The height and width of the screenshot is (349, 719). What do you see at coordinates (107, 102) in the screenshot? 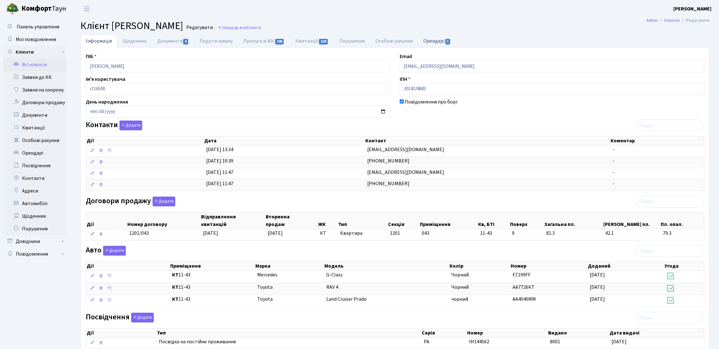
I see `label: День народження` at bounding box center [107, 102].